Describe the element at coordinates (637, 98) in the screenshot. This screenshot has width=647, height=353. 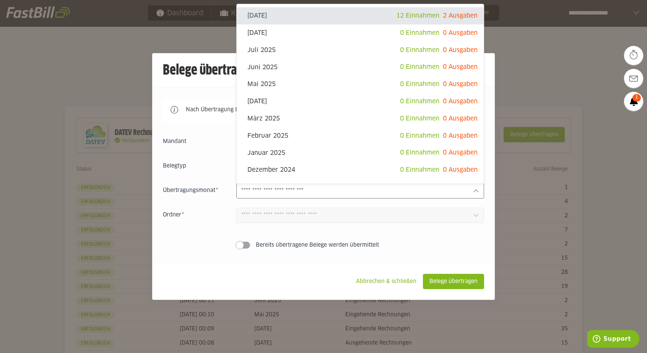
I see `span: 1` at that location.